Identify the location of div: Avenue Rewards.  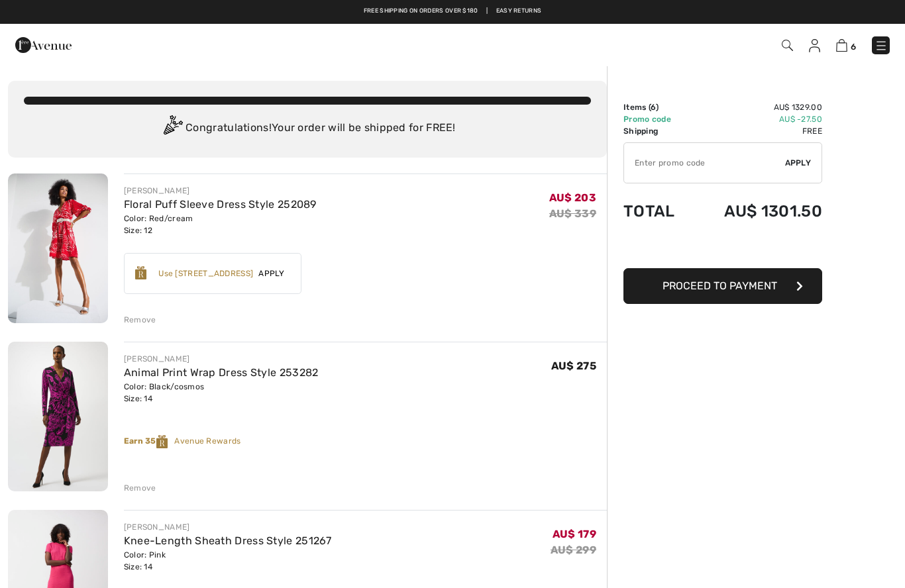
(365, 442).